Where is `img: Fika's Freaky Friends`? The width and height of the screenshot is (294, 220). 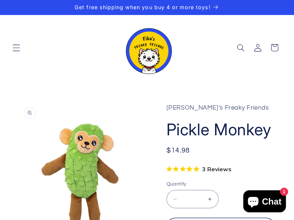
img: Fika's Freaky Friends is located at coordinates (147, 48).